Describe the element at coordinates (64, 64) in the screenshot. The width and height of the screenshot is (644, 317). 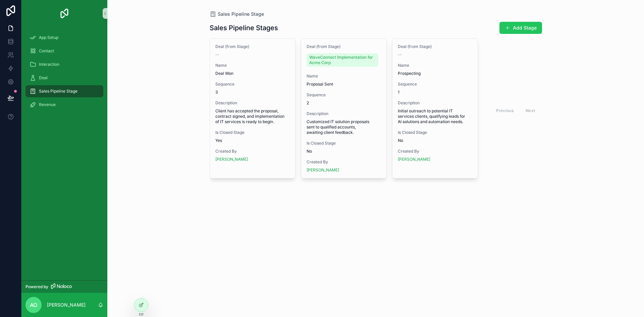
I see `a: Interaction` at that location.